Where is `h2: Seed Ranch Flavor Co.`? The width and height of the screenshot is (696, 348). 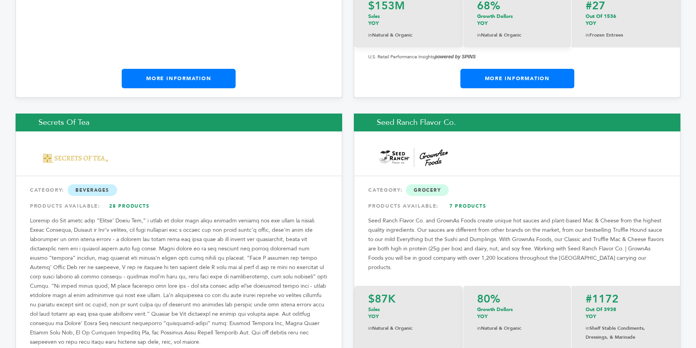
h2: Seed Ranch Flavor Co. is located at coordinates (517, 122).